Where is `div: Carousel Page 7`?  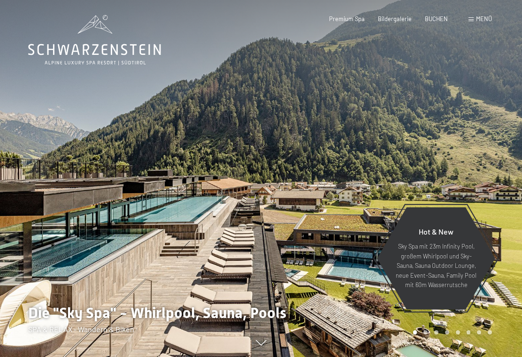 div: Carousel Page 7 is located at coordinates (479, 332).